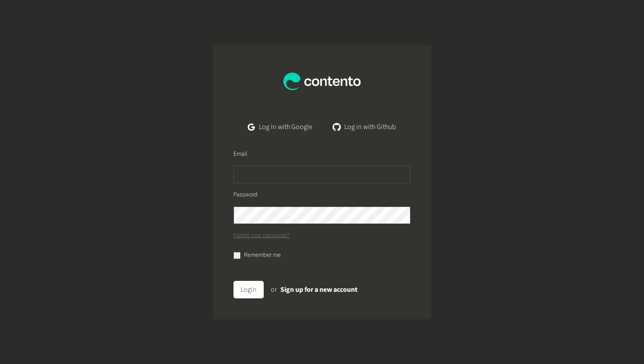 The width and height of the screenshot is (644, 364). What do you see at coordinates (319, 289) in the screenshot?
I see `a: Sign up for a new account` at bounding box center [319, 289].